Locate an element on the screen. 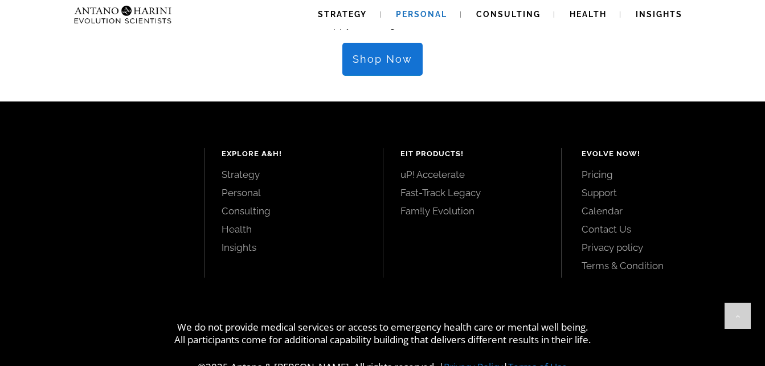 Image resolution: width=765 pixels, height=366 pixels. span: Personal is located at coordinates (422, 14).